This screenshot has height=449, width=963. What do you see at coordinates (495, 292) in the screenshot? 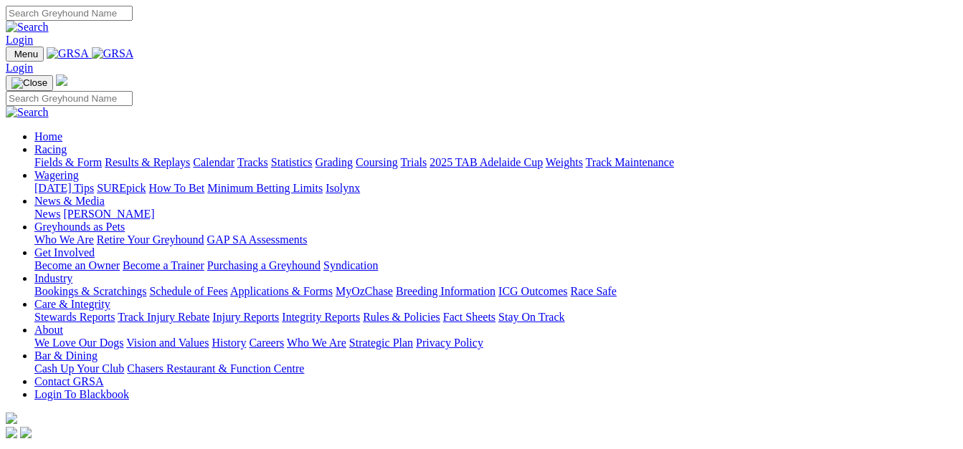
I see `div: Industry` at bounding box center [495, 292].